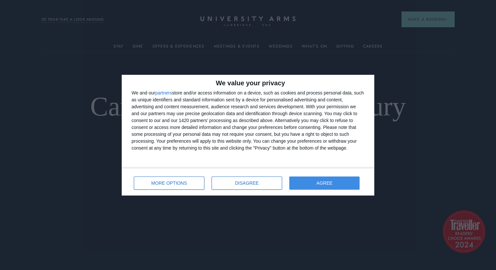  I want to click on button: AGREE, so click(324, 183).